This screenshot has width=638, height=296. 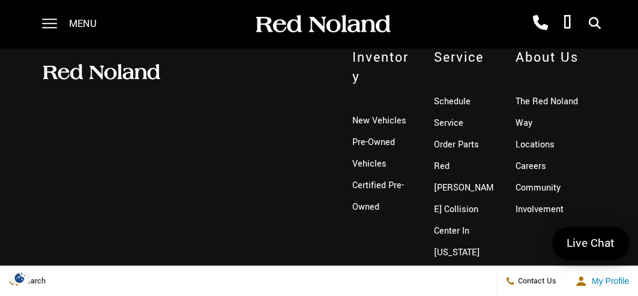 I want to click on span: Inventory, so click(x=384, y=67).